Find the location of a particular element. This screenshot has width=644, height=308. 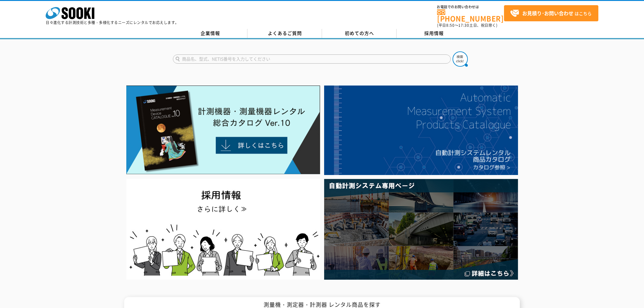

span: お電話でのお問い合わせは is located at coordinates (470, 7).